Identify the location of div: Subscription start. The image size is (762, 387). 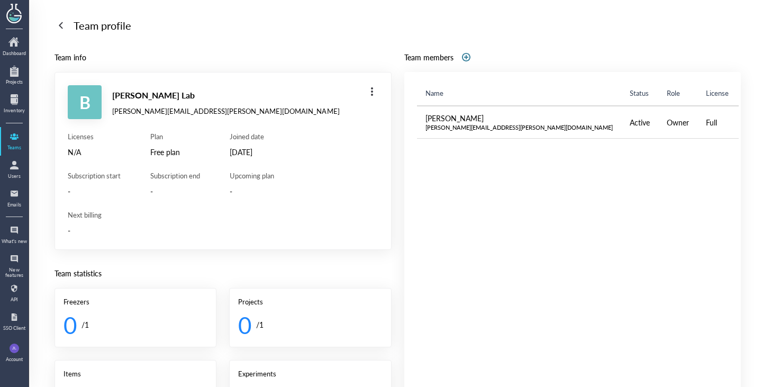
(94, 176).